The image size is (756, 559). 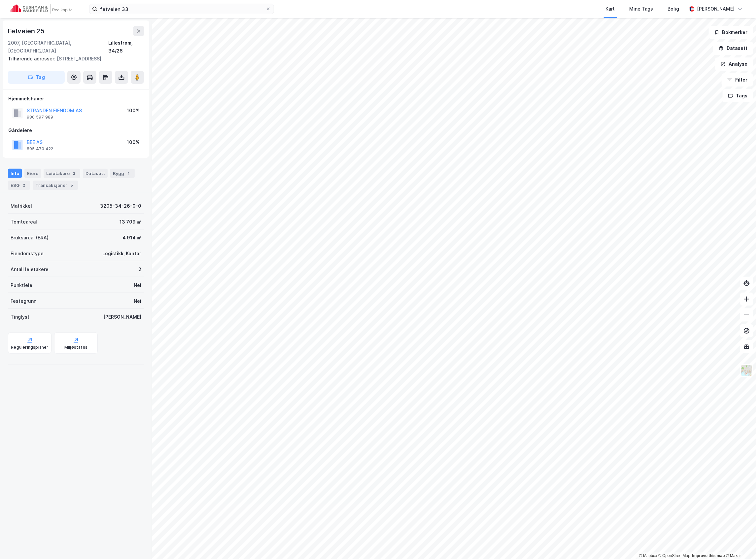 What do you see at coordinates (733, 48) in the screenshot?
I see `button: Datasett` at bounding box center [733, 48].